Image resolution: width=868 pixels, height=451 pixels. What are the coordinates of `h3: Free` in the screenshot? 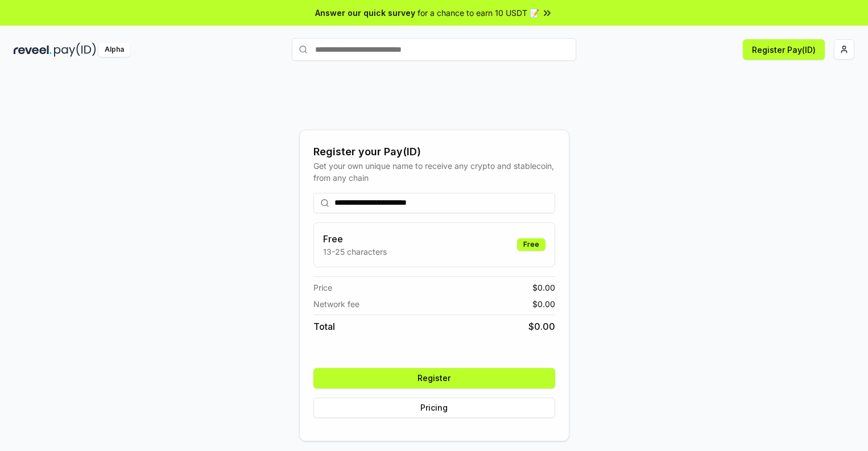 It's located at (355, 239).